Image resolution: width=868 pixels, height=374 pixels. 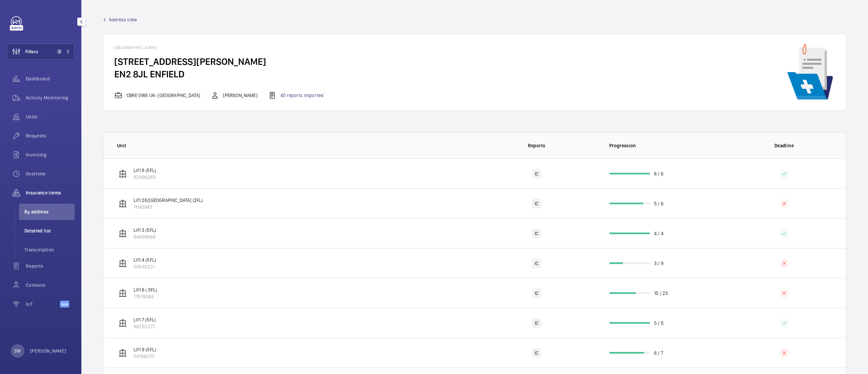 What do you see at coordinates (49, 211) in the screenshot?
I see `span: By address` at bounding box center [49, 211].